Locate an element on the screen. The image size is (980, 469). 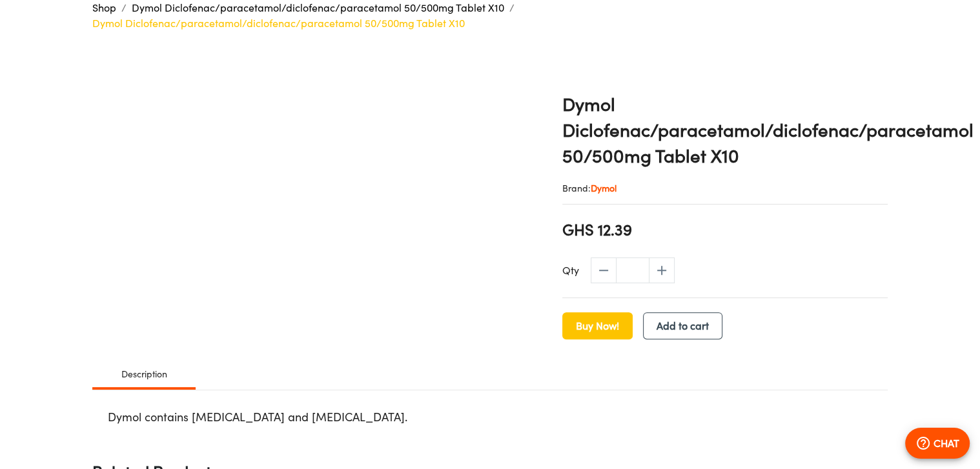
div: Product Details tab is located at coordinates (490, 374).